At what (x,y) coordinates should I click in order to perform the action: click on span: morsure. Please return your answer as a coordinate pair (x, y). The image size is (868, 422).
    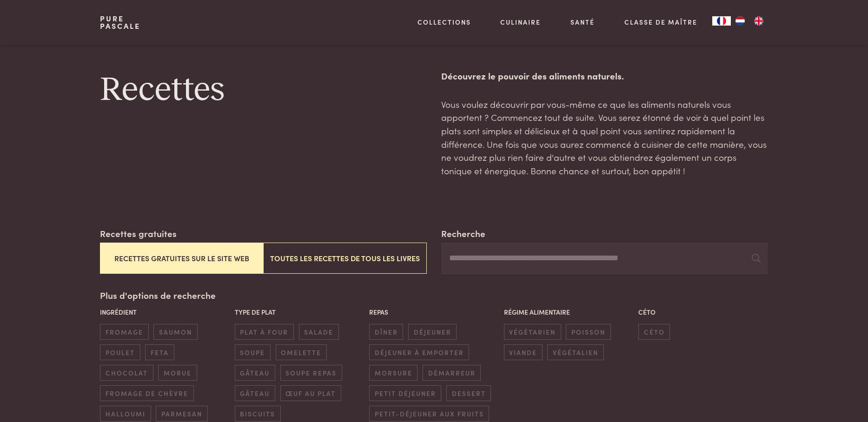
    Looking at the image, I should click on (393, 372).